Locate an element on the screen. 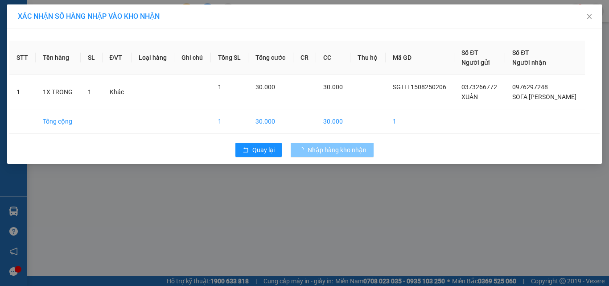 This screenshot has height=286, width=609. span: 0976297248 is located at coordinates (530, 87).